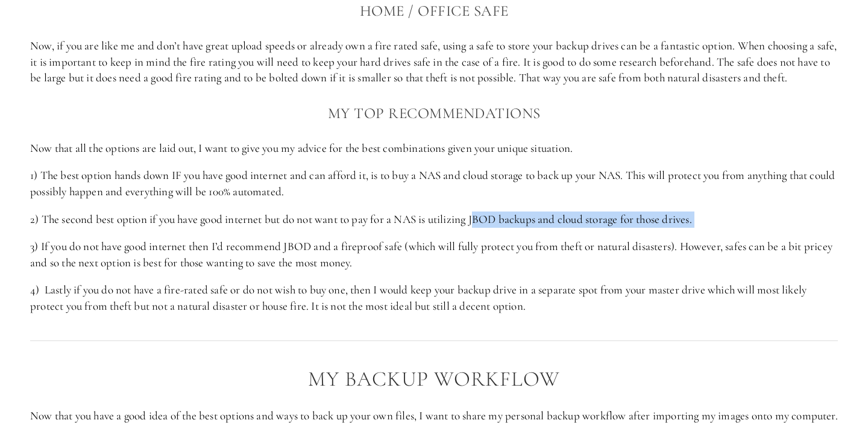  What do you see at coordinates (434, 379) in the screenshot?
I see `h2: My Backup Workflow` at bounding box center [434, 379].